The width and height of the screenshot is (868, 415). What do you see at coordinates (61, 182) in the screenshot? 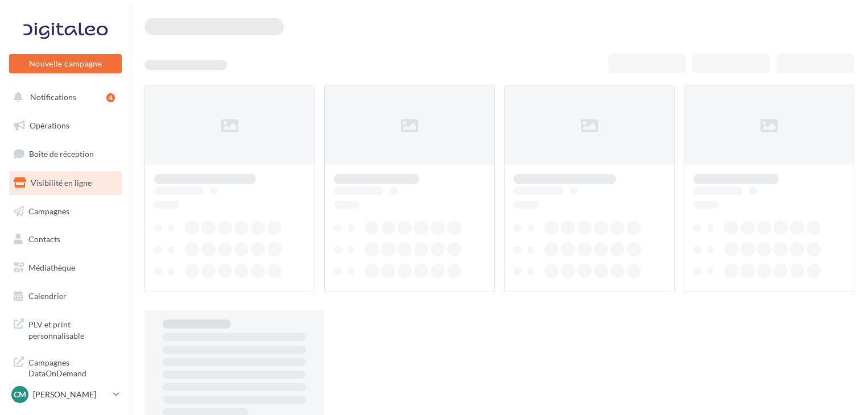
I see `span: Visibilité en ligne` at bounding box center [61, 182].